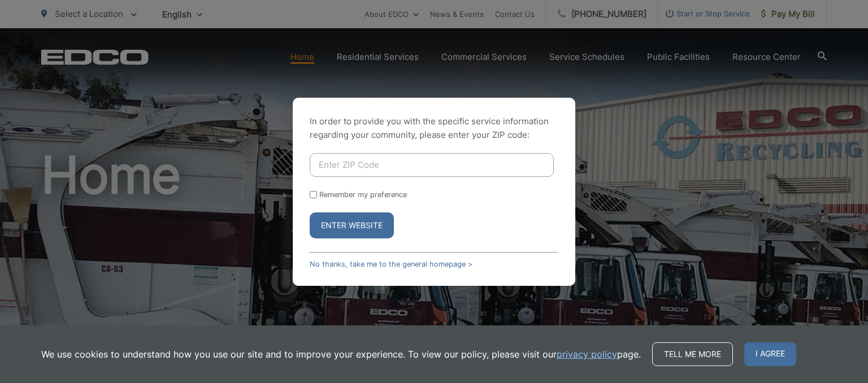 This screenshot has width=868, height=383. Describe the element at coordinates (692, 355) in the screenshot. I see `a: Tell me more` at that location.